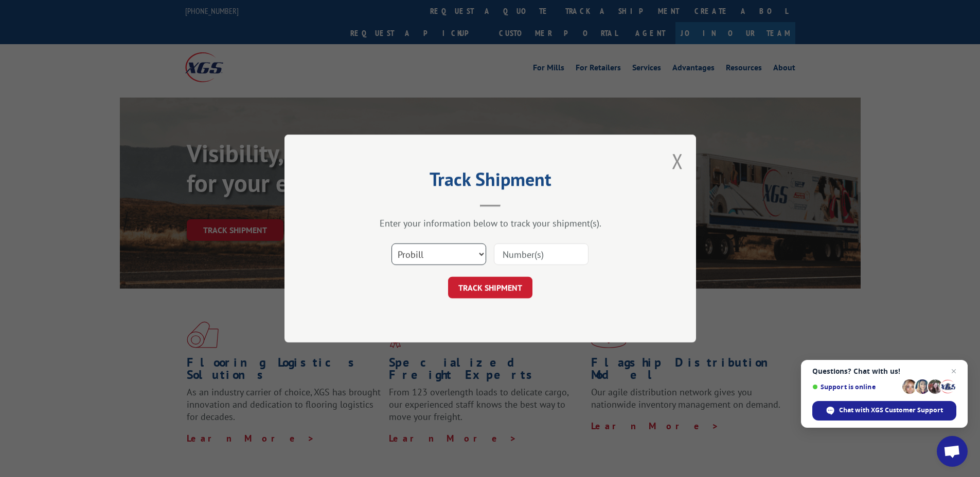 The image size is (980, 477). What do you see at coordinates (884, 371) in the screenshot?
I see `span: Questions? Chat with us!` at bounding box center [884, 371].